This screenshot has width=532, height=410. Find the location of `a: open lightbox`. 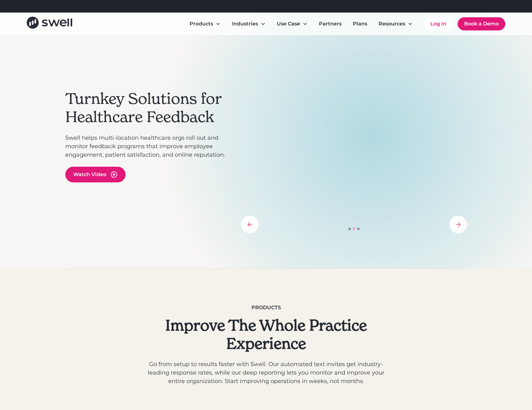

a: open lightbox is located at coordinates (95, 175).